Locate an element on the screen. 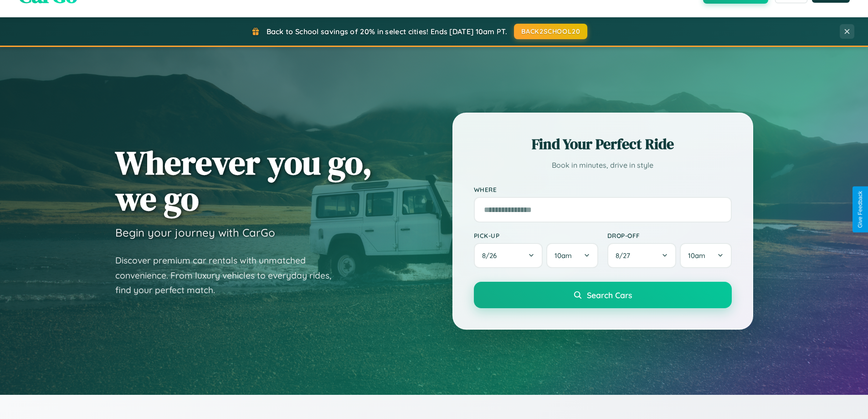 This screenshot has height=419, width=868. div: Give Feedback is located at coordinates (861, 210).